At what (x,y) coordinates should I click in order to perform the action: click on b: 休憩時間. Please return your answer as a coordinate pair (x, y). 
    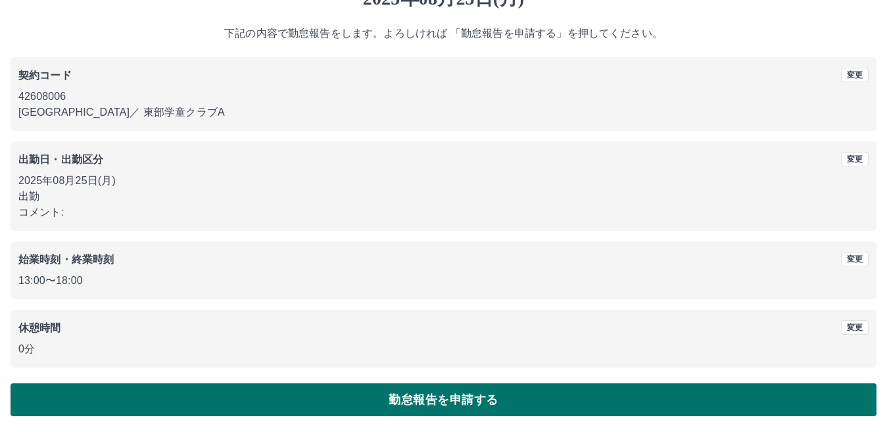
    Looking at the image, I should click on (39, 327).